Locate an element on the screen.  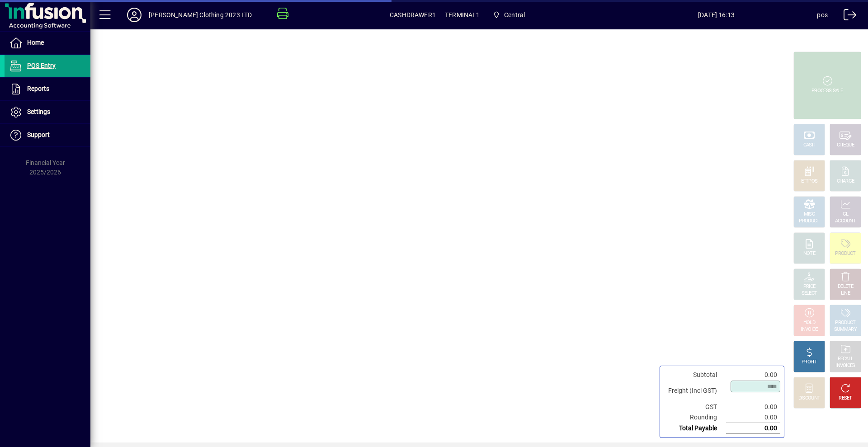
td: GST is located at coordinates (695, 407).